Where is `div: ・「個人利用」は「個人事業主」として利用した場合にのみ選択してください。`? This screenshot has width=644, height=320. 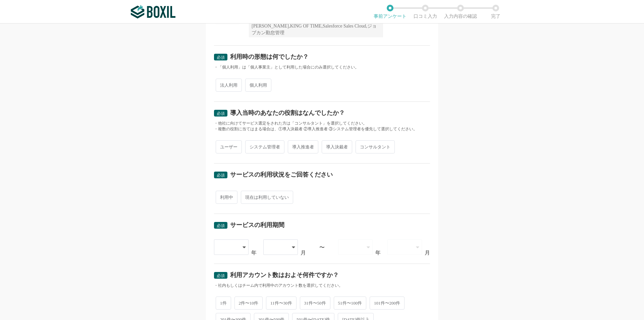 div: ・「個人利用」は「個人事業主」として利用した場合にのみ選択してください。 is located at coordinates (322, 67).